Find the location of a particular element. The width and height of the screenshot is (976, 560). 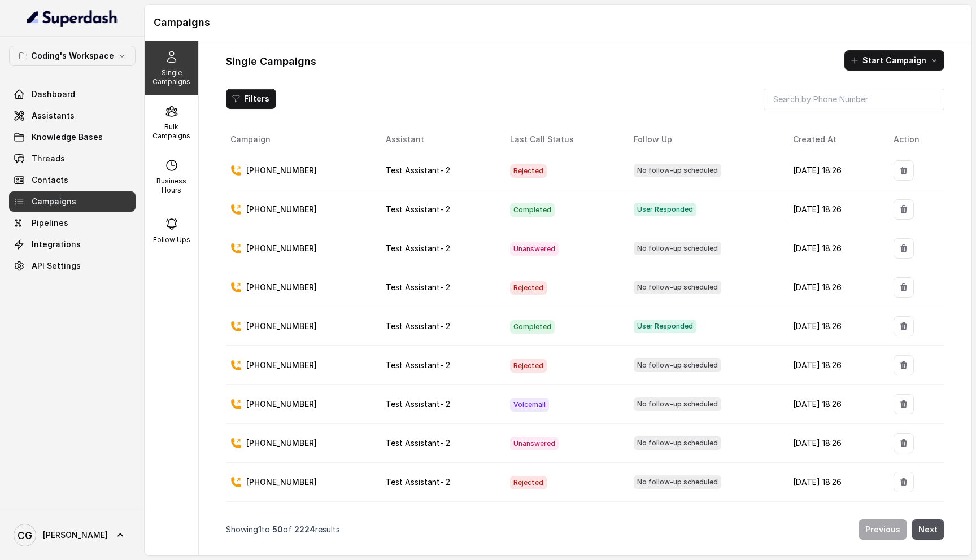

span: Campaigns is located at coordinates (54, 202).